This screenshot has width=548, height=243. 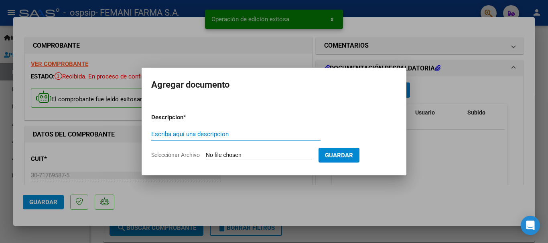 What do you see at coordinates (274, 85) in the screenshot?
I see `h2: Agregar documento` at bounding box center [274, 85].